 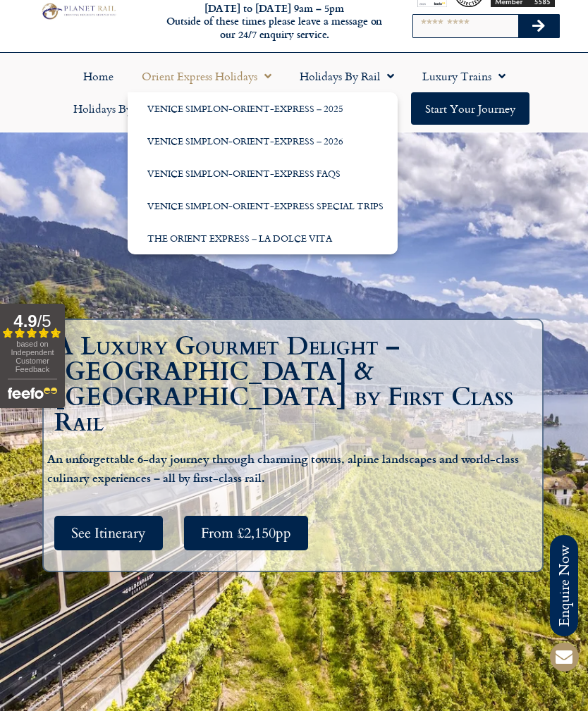 What do you see at coordinates (346, 76) in the screenshot?
I see `a: Holidays by Rail` at bounding box center [346, 76].